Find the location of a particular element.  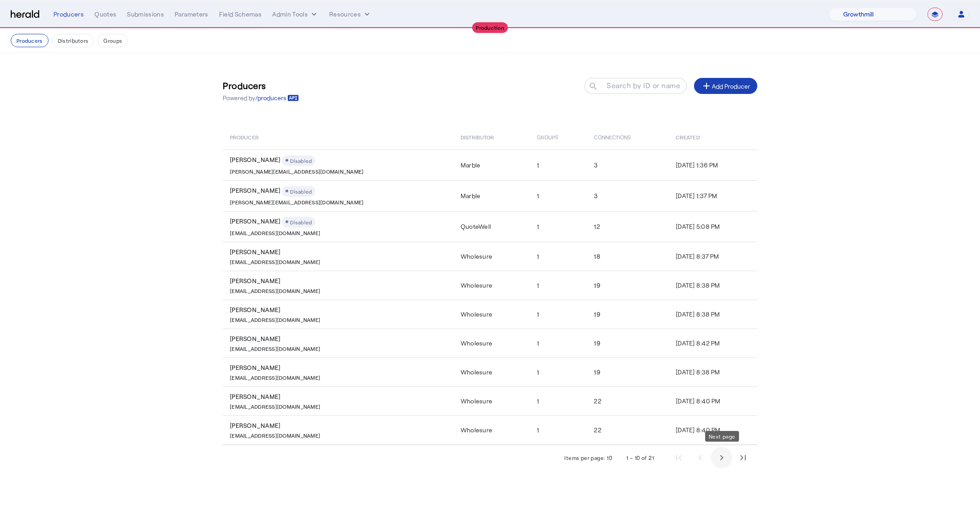

div: Add Producer is located at coordinates (726, 86).